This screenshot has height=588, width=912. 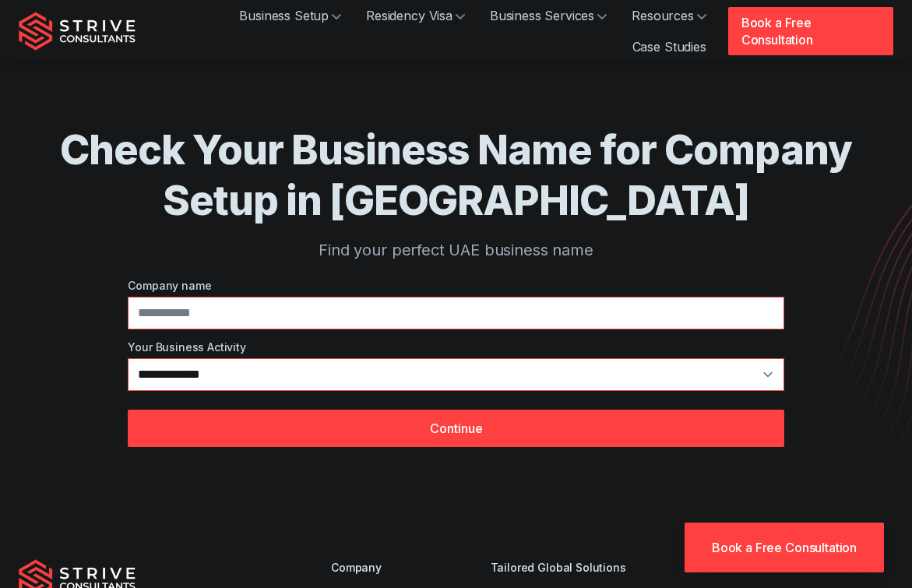 What do you see at coordinates (456, 428) in the screenshot?
I see `button: Continue` at bounding box center [456, 428].